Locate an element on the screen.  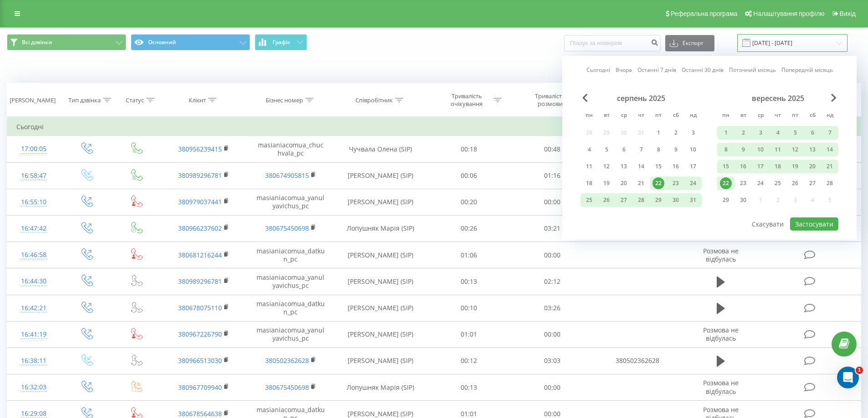
div: 25 is located at coordinates (778, 183).